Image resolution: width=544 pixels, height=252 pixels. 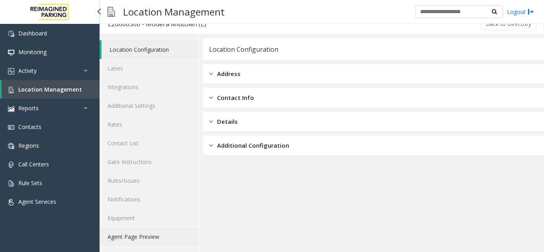 What do you see at coordinates (235, 98) in the screenshot?
I see `span: Contact Info` at bounding box center [235, 98].